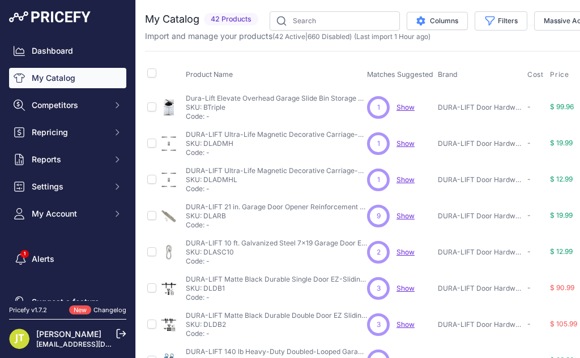  I want to click on button: Competitors, so click(67, 105).